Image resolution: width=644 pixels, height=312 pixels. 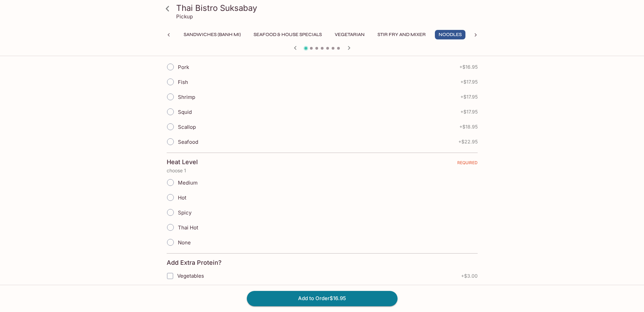 I want to click on h4: Add Extra Protein?, so click(x=194, y=263).